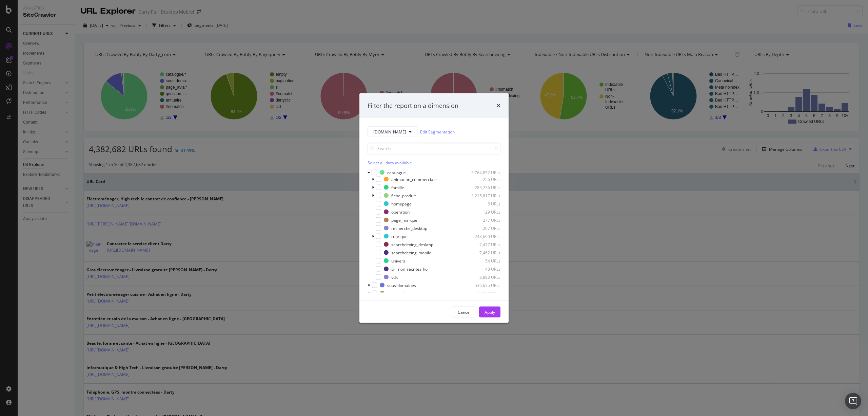 The image size is (868, 416). What do you see at coordinates (403, 195) in the screenshot?
I see `div: fiche_produit` at bounding box center [403, 195].